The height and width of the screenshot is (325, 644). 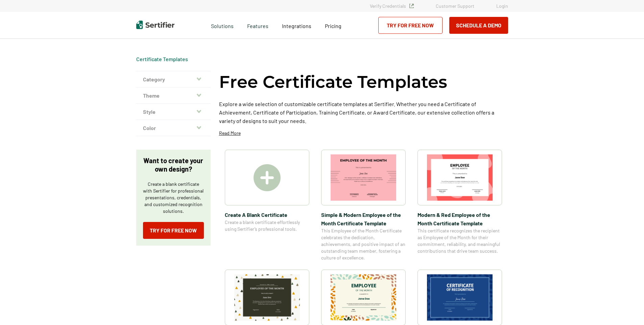 I want to click on span: This certificate recognizes the recipient as Employee of the Month for their commitment, reliabil..., so click(x=460, y=241).